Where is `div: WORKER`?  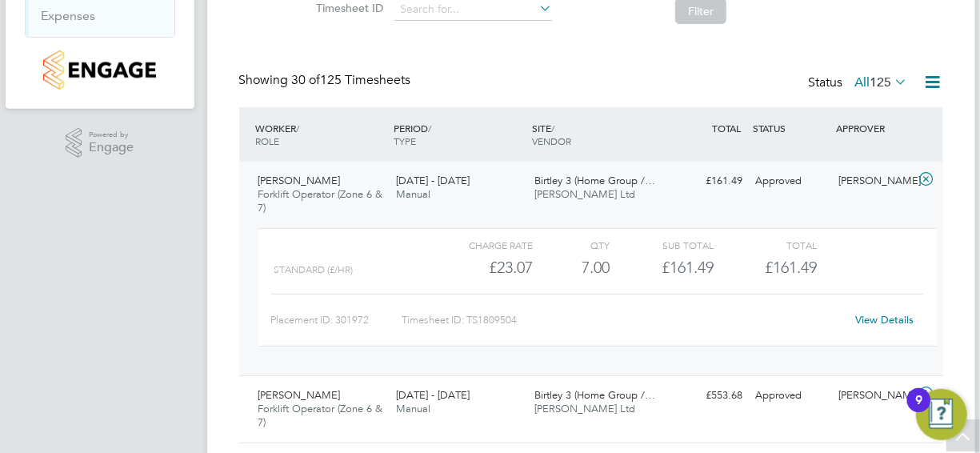 div: WORKER is located at coordinates (321, 134).